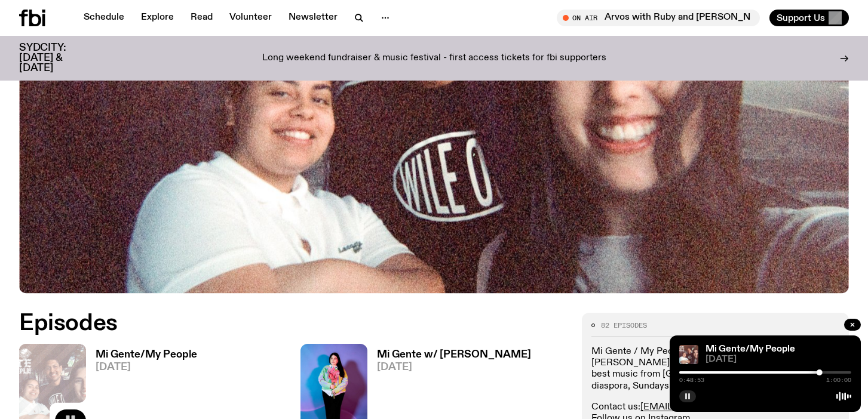 Image resolution: width=868 pixels, height=419 pixels. Describe the element at coordinates (146, 355) in the screenshot. I see `h3: Mi Gente/My People` at that location.